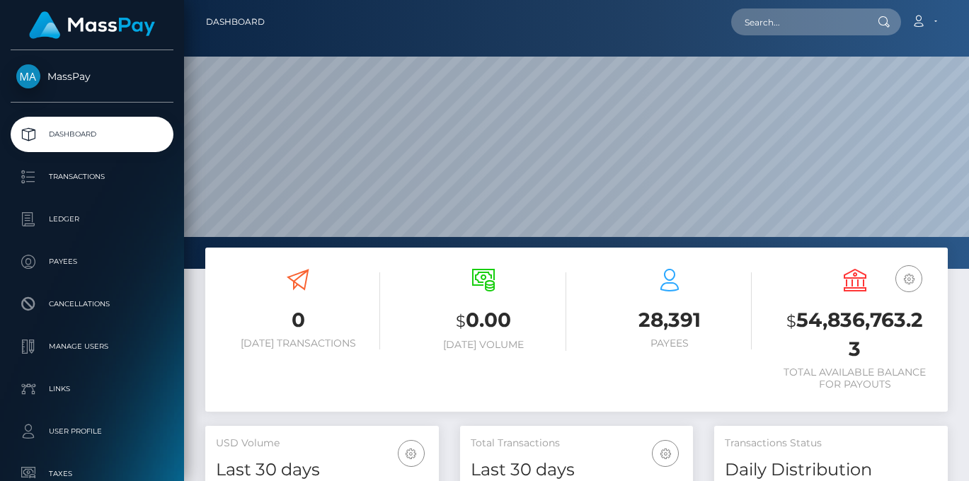  I want to click on a: Links, so click(92, 389).